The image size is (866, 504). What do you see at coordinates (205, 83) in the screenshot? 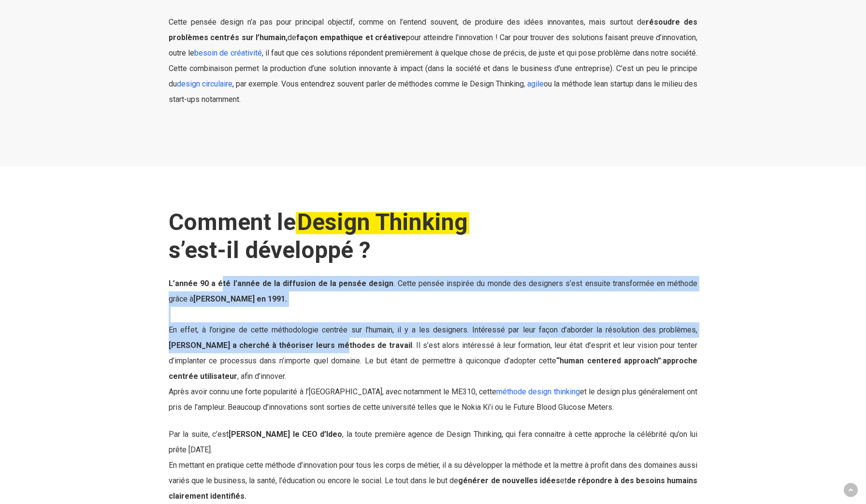
I see `a: design circulaire` at bounding box center [205, 83].